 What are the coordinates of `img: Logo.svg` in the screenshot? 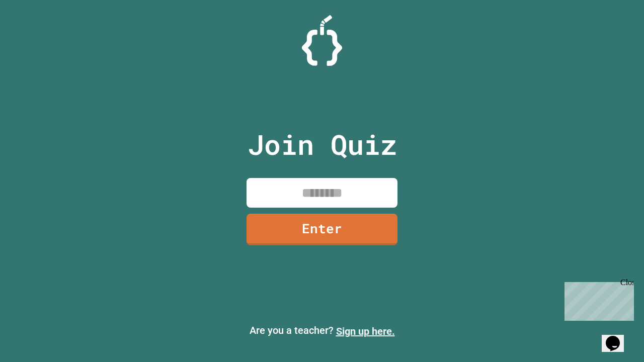 It's located at (322, 40).